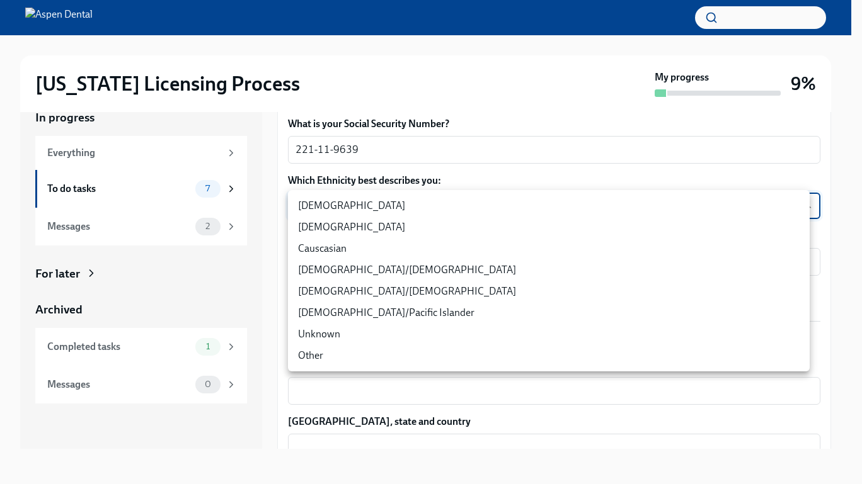 The image size is (862, 484). Describe the element at coordinates (549, 334) in the screenshot. I see `li: Unknown` at that location.